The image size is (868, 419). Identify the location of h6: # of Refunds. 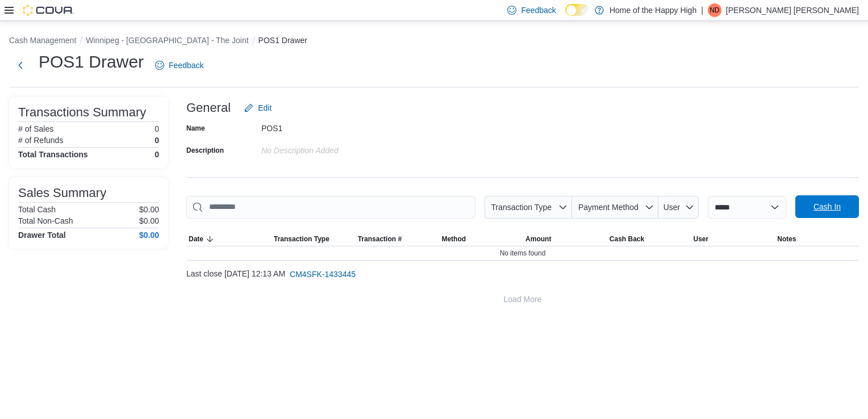
(40, 140).